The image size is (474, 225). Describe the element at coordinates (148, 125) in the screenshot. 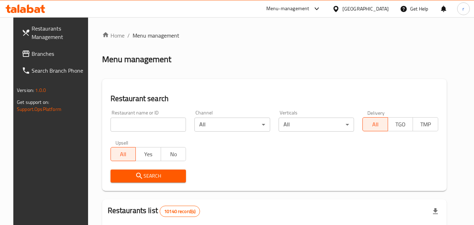

I see `input: Search for restaurant name or ID..` at that location.